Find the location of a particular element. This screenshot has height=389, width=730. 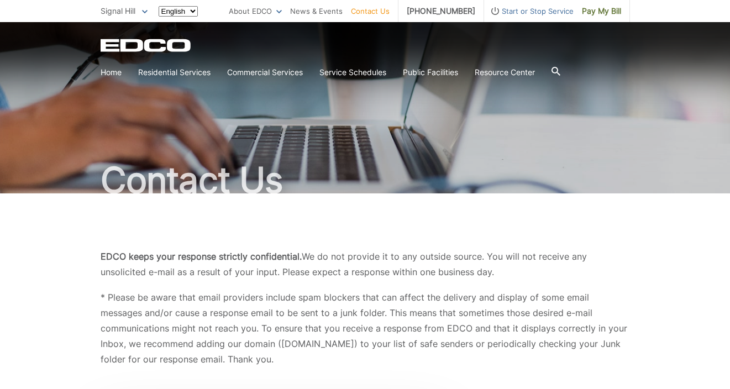

a: Service Schedules is located at coordinates (353, 72).